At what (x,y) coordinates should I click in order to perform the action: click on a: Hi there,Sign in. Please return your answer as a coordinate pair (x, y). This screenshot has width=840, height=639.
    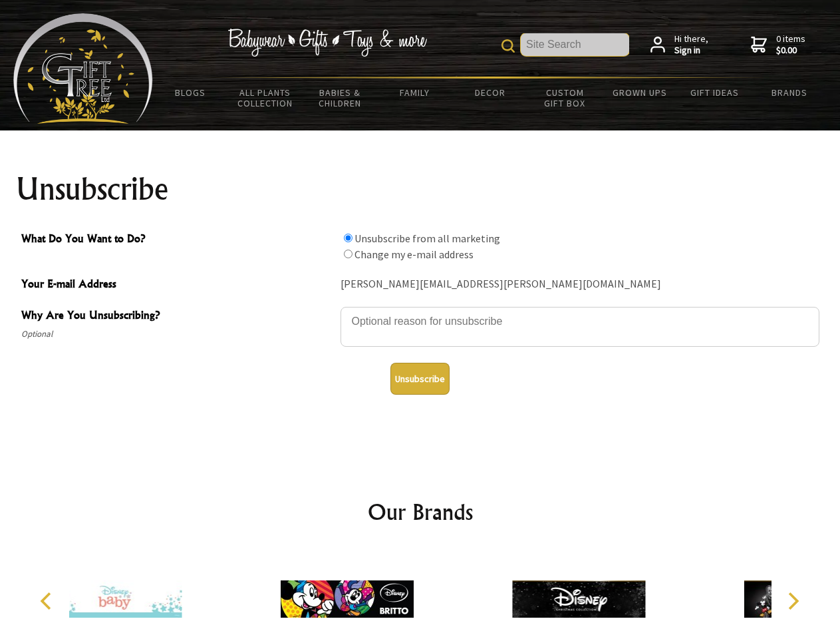
    Looking at the image, I should click on (679, 45).